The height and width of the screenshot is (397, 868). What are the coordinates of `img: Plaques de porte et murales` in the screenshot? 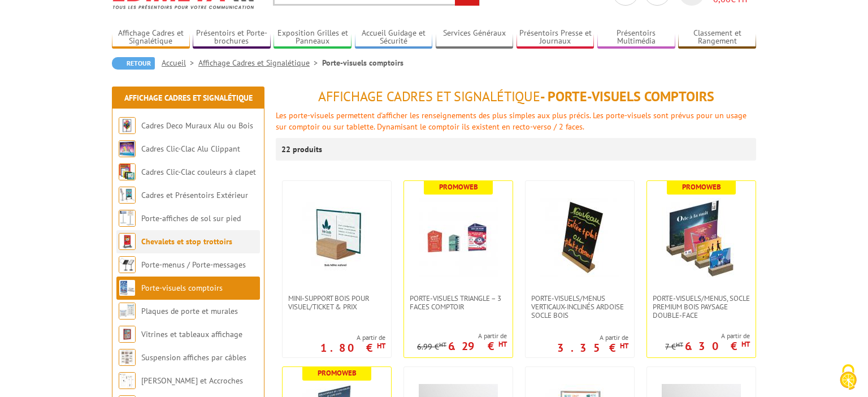 It's located at (127, 311).